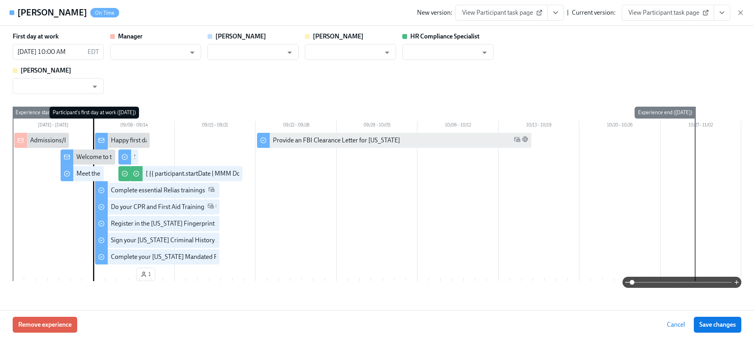  Describe the element at coordinates (45, 324) in the screenshot. I see `button: Remove experience` at that location.